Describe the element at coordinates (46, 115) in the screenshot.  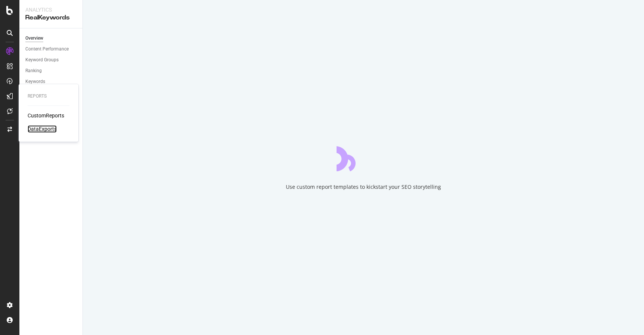
I see `a: CustomReports` at that location.